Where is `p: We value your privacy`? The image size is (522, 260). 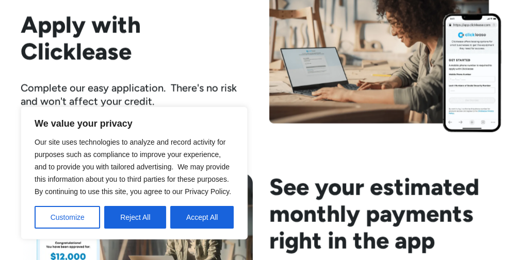
p: We value your privacy is located at coordinates (134, 124).